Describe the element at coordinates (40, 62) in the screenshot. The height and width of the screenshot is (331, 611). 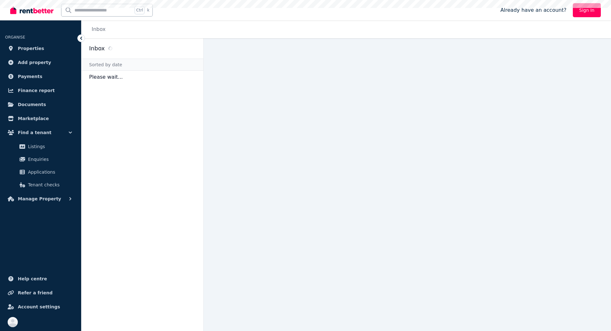
I see `a: Add property` at that location.